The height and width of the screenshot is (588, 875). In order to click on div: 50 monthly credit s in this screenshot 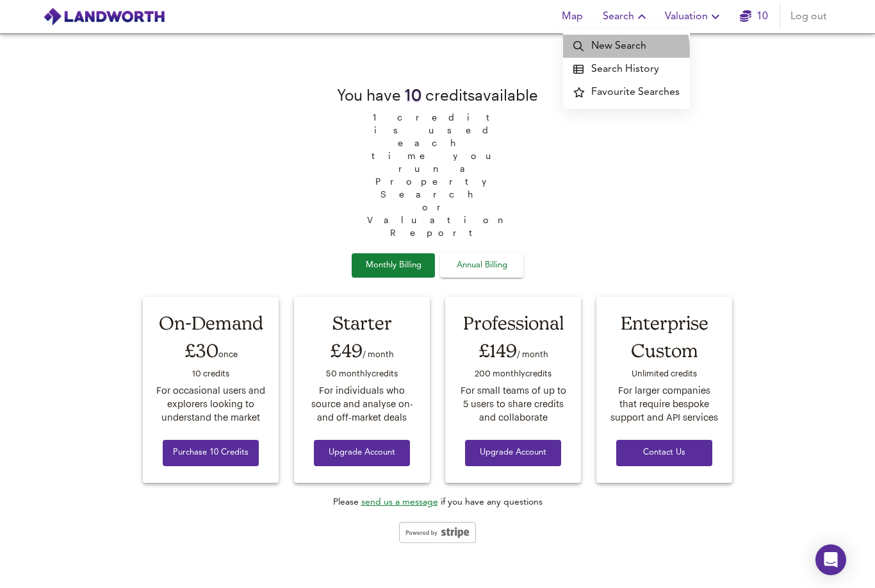, I will do `click(362, 375)`.